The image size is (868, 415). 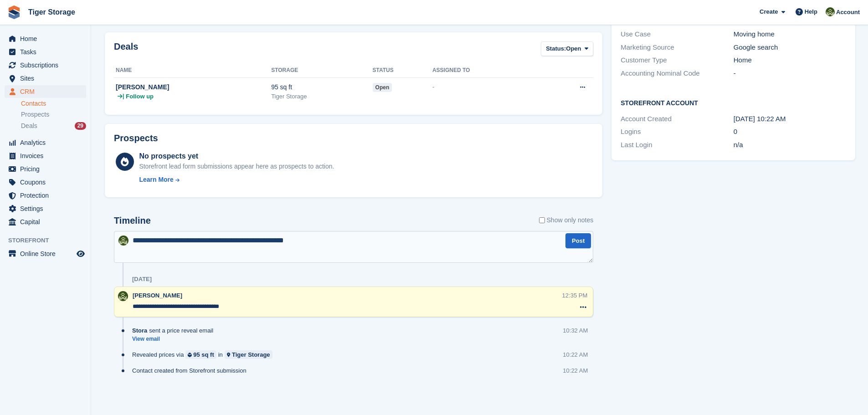 What do you see at coordinates (48, 79) in the screenshot?
I see `span: Sites` at bounding box center [48, 79].